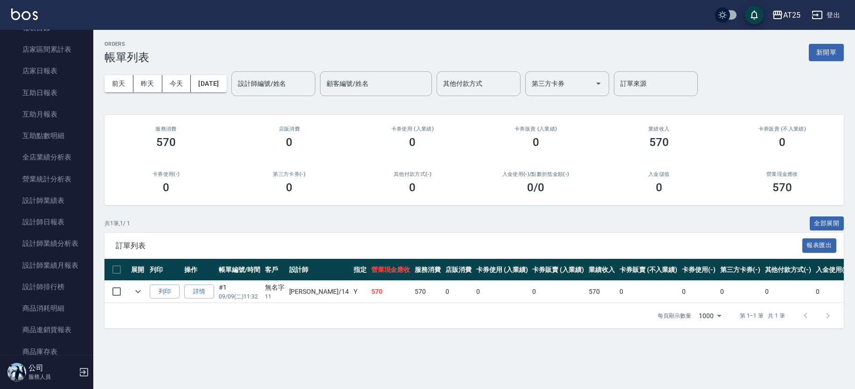 The image size is (855, 389). I want to click on button: 報表匯出, so click(820, 245).